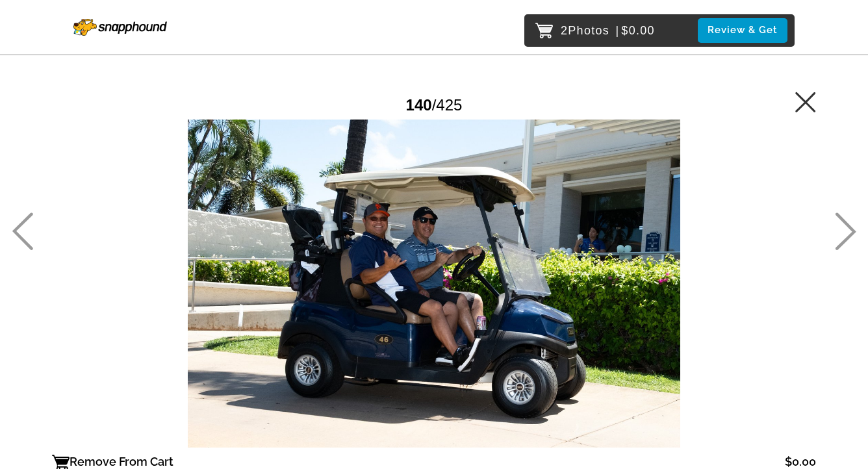 The width and height of the screenshot is (868, 469). What do you see at coordinates (419, 104) in the screenshot?
I see `span: 140` at bounding box center [419, 104].